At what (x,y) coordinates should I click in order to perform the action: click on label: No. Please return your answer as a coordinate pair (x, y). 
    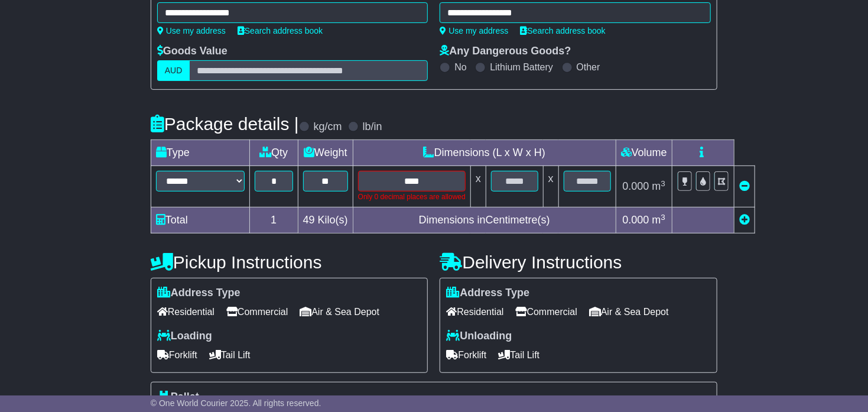
    Looking at the image, I should click on (460, 67).